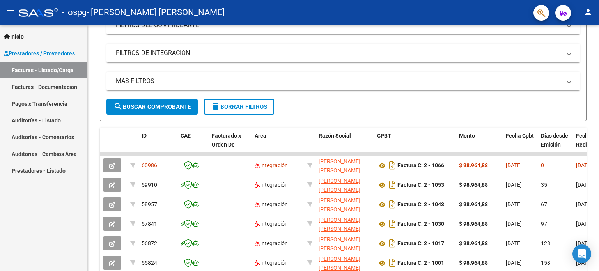  Describe the element at coordinates (149, 204) in the screenshot. I see `span: 58957` at that location.